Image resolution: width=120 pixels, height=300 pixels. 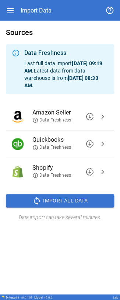 I want to click on img: Shopify, so click(x=18, y=171).